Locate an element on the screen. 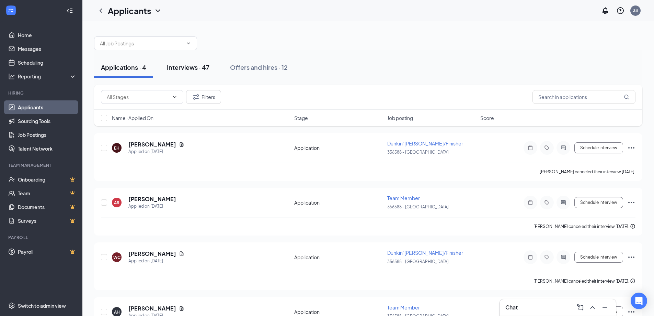  svg: Filter is located at coordinates (196, 97).